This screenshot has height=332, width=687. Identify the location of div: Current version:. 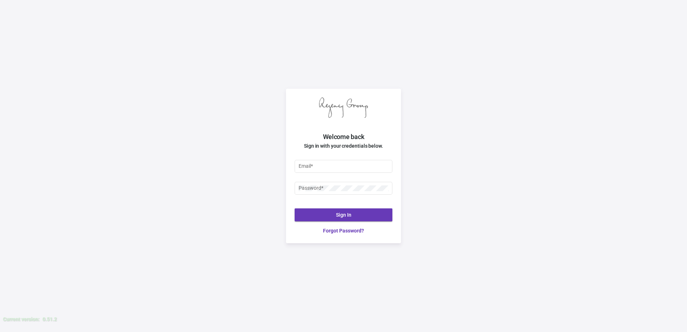
(21, 319).